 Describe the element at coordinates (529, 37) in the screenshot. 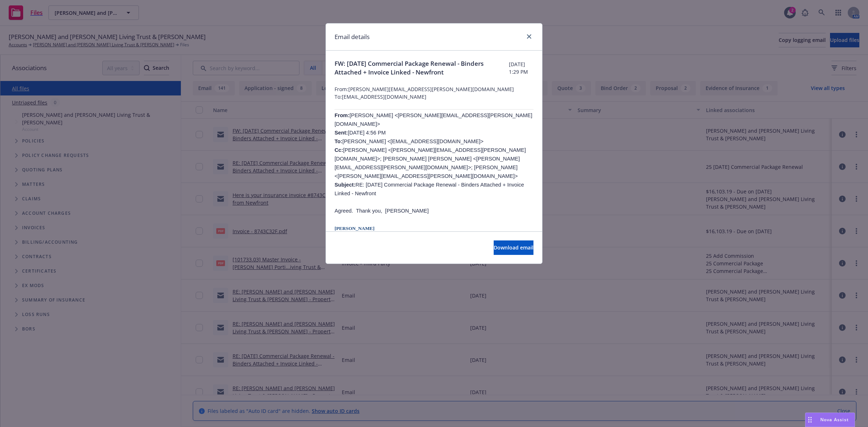

I see `a: close` at that location.